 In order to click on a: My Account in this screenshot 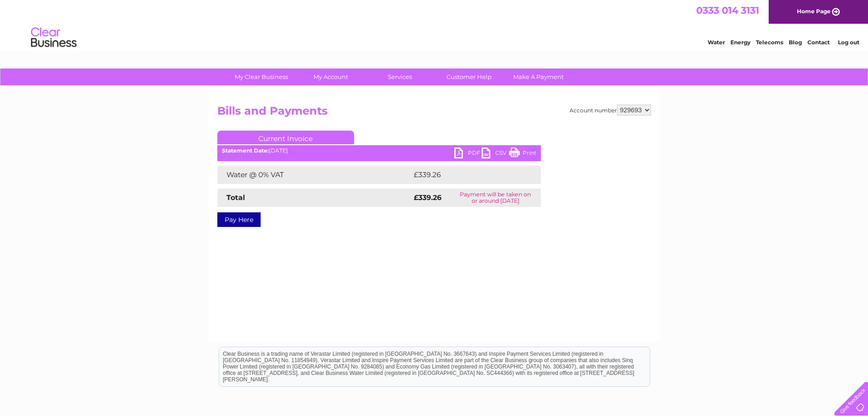, I will do `click(330, 77)`.